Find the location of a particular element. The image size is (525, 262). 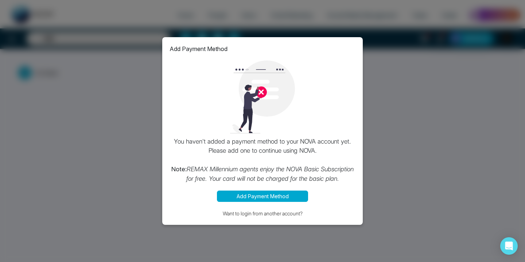

i: REMAX Millennium agents enjoy the NOVA Basic Subscription for free. Your card will not be charged... is located at coordinates (270, 174).